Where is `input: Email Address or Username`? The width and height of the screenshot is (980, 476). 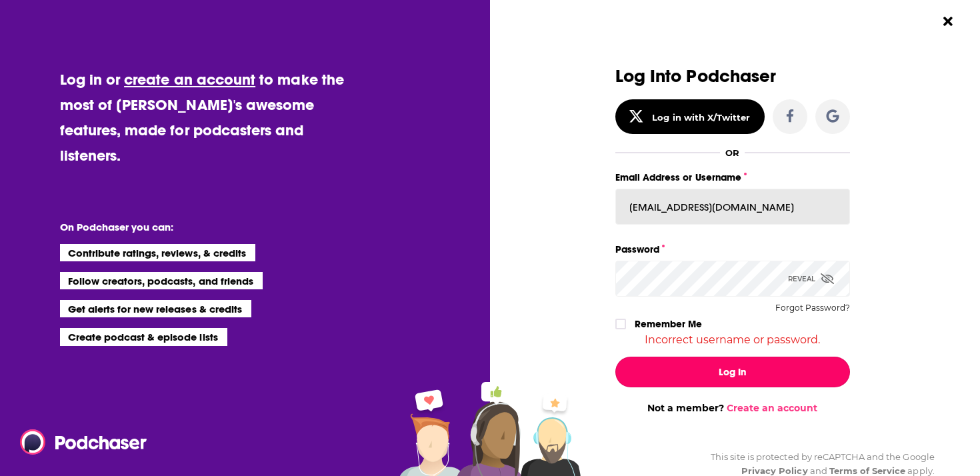
input: Email Address or Username is located at coordinates (733, 207).